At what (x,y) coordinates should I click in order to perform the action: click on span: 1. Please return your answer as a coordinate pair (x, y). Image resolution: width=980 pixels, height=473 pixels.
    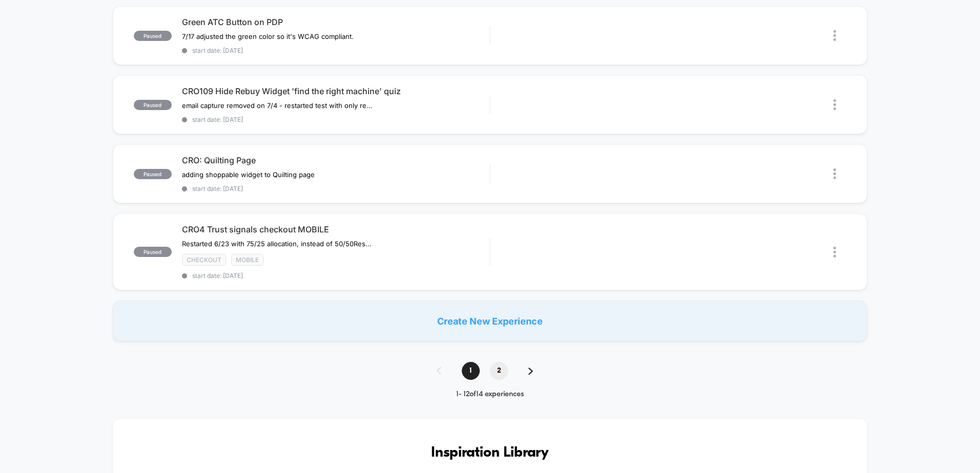
    Looking at the image, I should click on (471, 371).